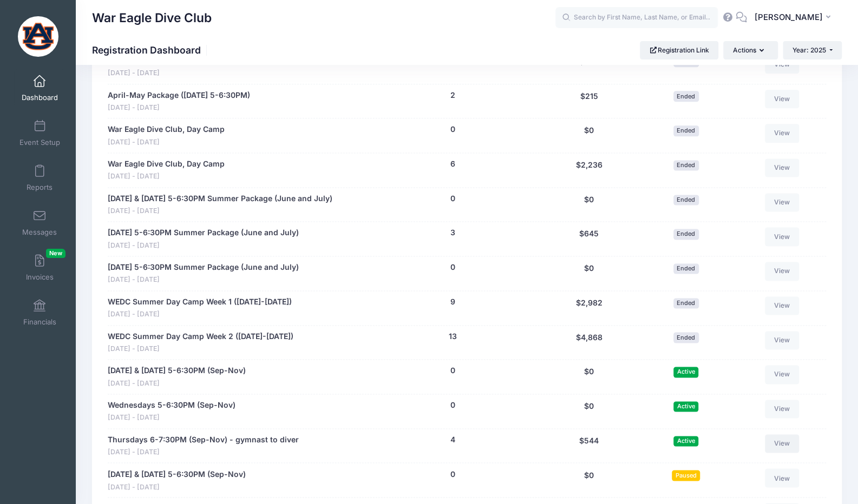  I want to click on span: Year: 2025, so click(809, 50).